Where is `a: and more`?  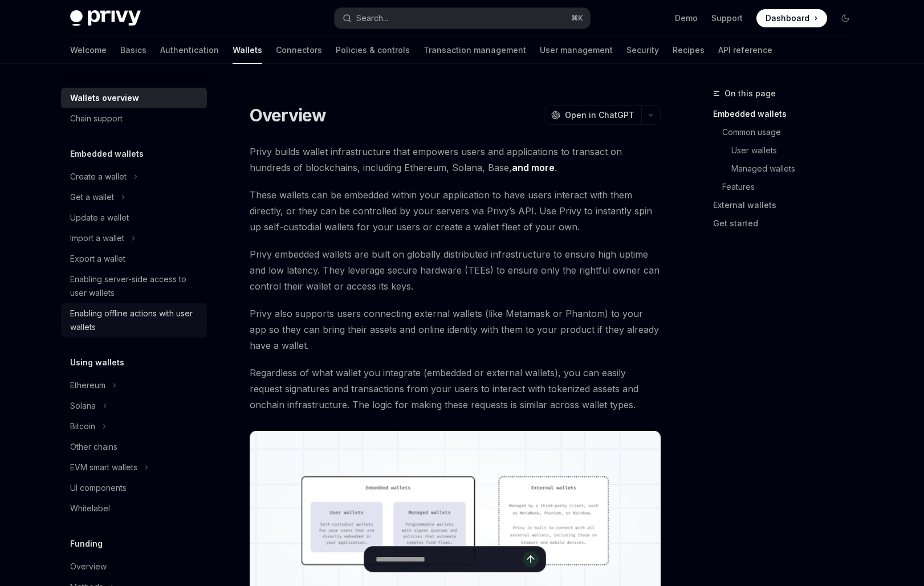 a: and more is located at coordinates (533, 167).